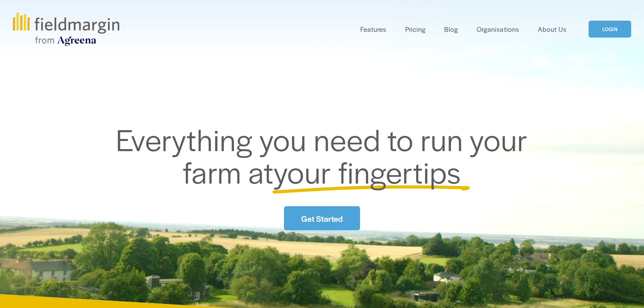 The height and width of the screenshot is (308, 644). Describe the element at coordinates (416, 29) in the screenshot. I see `a: Pricing` at that location.